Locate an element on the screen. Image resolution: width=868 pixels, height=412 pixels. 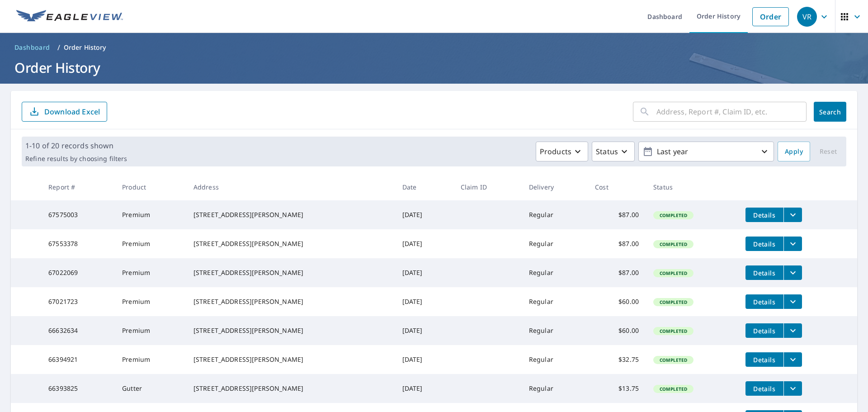
button: detailsBtn-67575003 is located at coordinates (764, 215).